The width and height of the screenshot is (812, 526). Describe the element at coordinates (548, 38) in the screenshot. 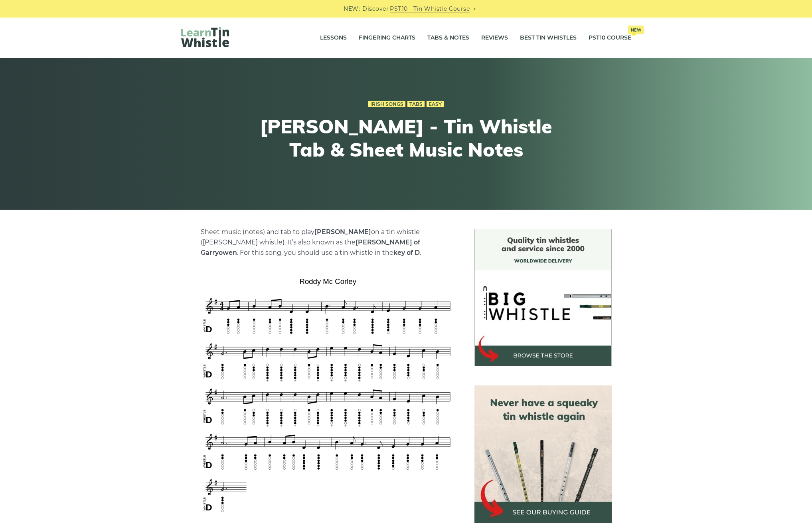

I see `a: Best Tin Whistles` at that location.